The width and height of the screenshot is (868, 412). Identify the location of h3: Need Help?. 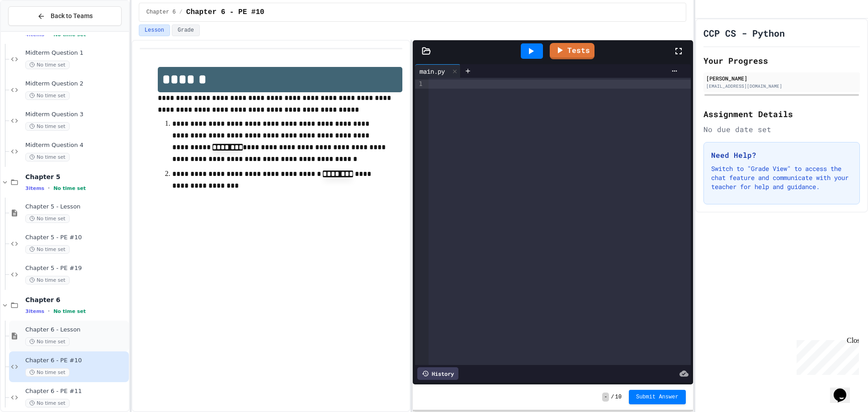
(782, 155).